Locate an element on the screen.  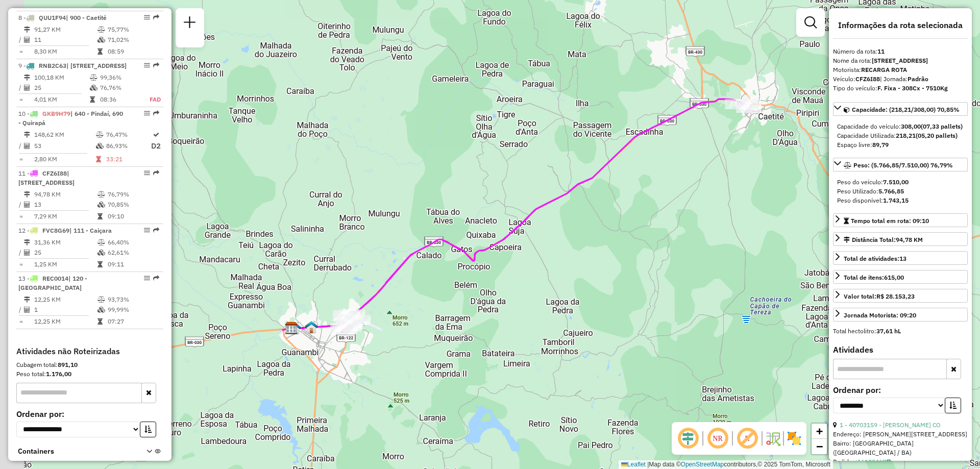
a: Distância Total:94,78 KM is located at coordinates (900, 239).